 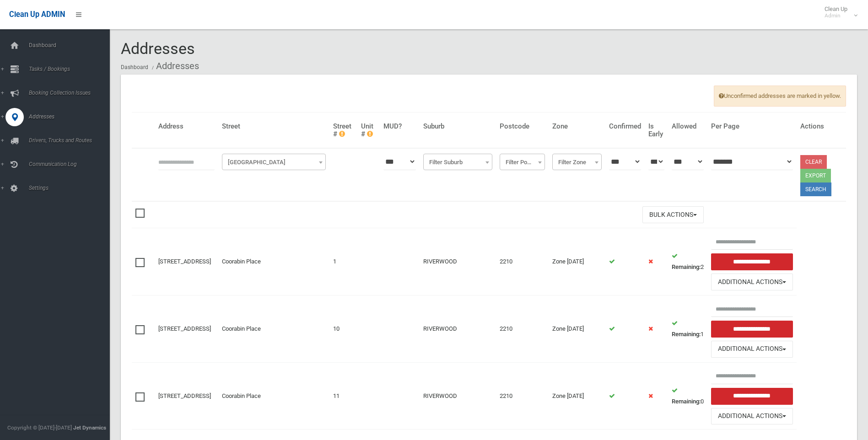 I want to click on h4: Confirmed, so click(x=625, y=126).